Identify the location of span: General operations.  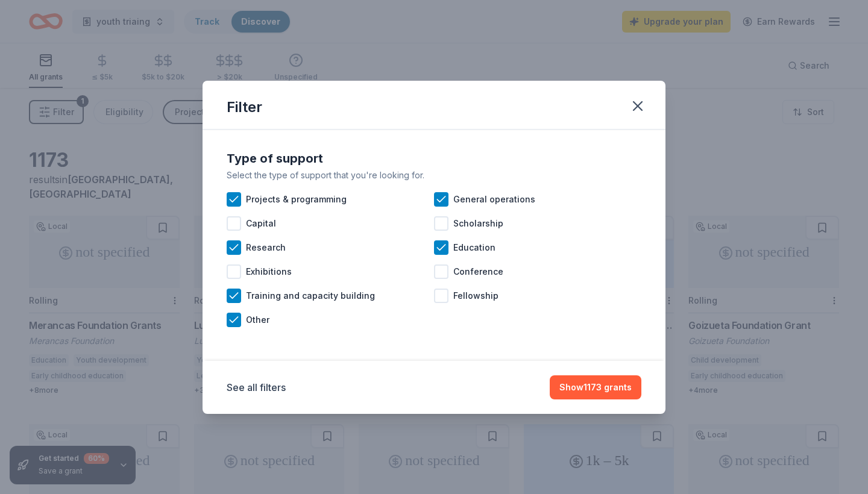
(494, 199).